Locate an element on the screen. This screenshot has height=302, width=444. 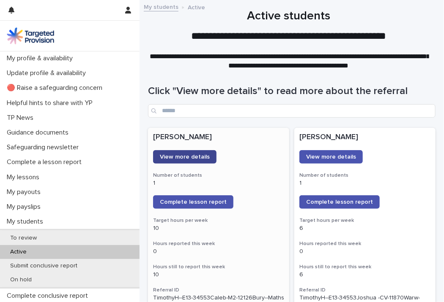
p: My students is located at coordinates (27, 222).